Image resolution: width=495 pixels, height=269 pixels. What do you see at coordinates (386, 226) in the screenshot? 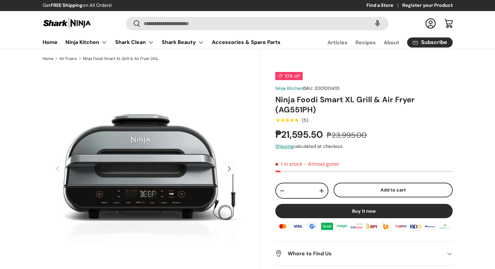
I see `img: ubp` at bounding box center [386, 226].